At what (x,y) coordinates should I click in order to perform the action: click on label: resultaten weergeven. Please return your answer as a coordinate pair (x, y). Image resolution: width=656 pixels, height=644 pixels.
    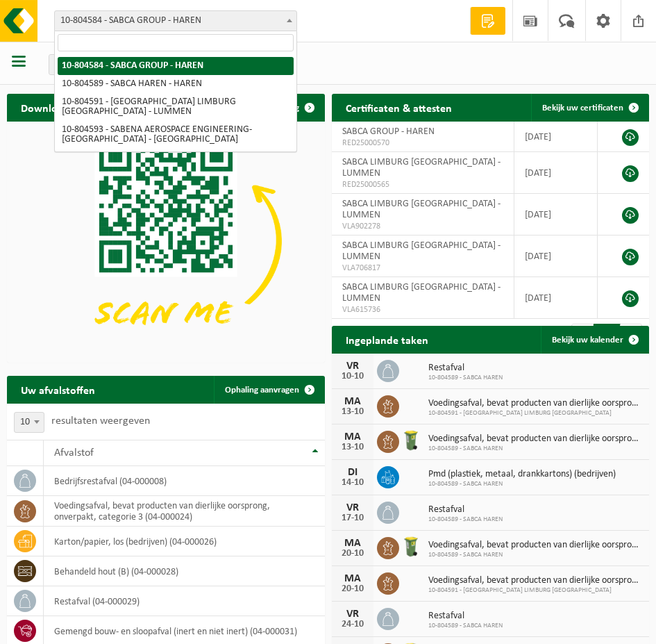
    Looking at the image, I should click on (100, 421).